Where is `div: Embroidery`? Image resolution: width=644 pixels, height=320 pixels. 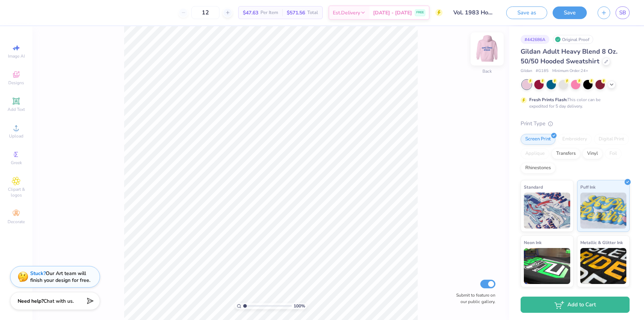
div: Embroidery is located at coordinates (575, 140).